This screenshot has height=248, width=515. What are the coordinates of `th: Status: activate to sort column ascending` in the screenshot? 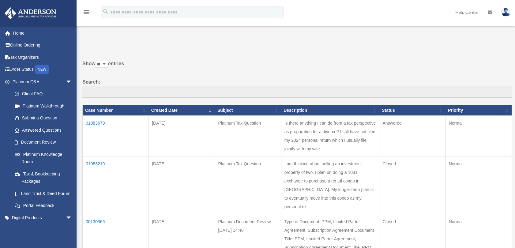 It's located at (412, 111).